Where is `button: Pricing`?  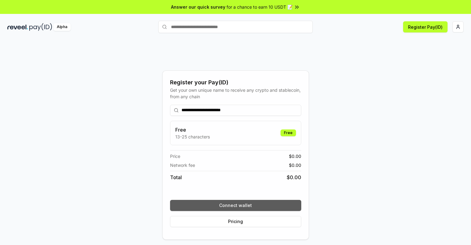 button: Pricing is located at coordinates (235, 221).